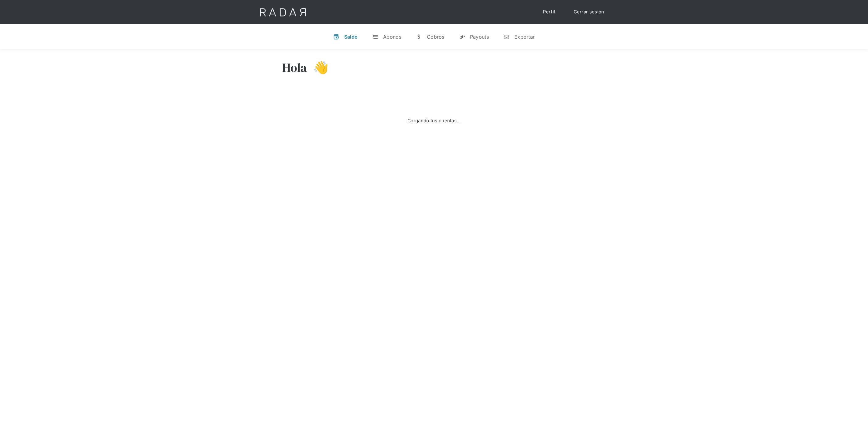 Image resolution: width=868 pixels, height=437 pixels. I want to click on div: t, so click(375, 36).